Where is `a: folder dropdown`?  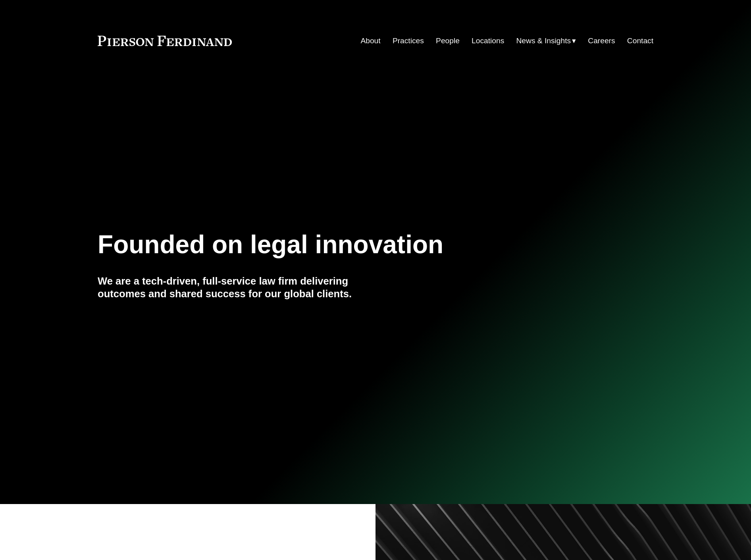 a: folder dropdown is located at coordinates (547, 41).